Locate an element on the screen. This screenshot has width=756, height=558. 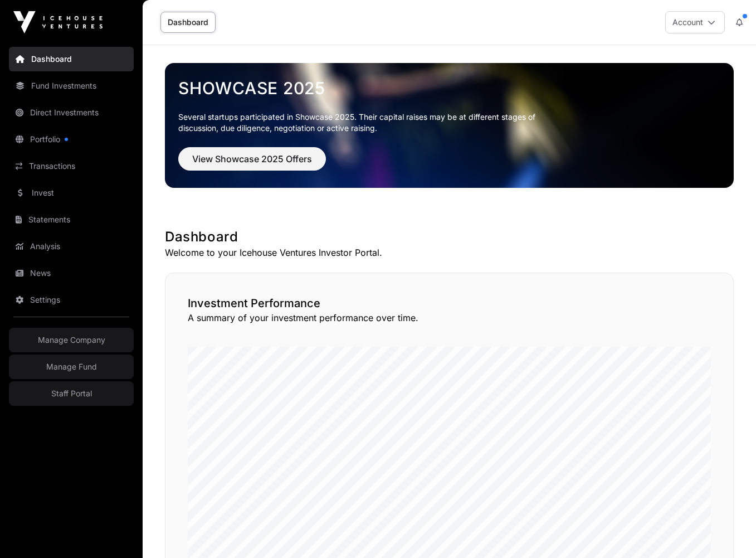
a: Manage Fund is located at coordinates (71, 367).